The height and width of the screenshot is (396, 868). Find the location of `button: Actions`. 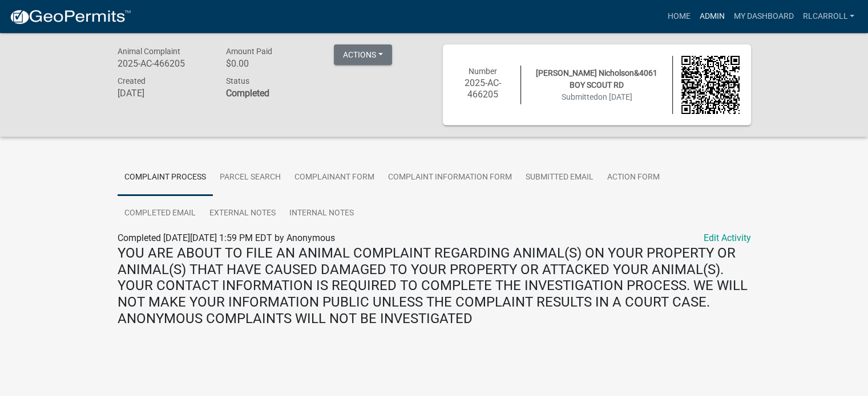

button: Actions is located at coordinates (363, 55).